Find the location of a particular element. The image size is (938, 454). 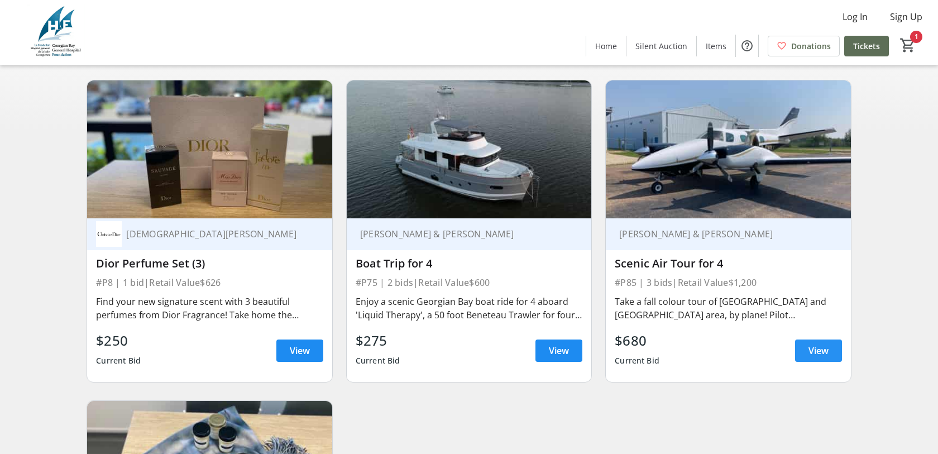

a: Items is located at coordinates (716, 46).